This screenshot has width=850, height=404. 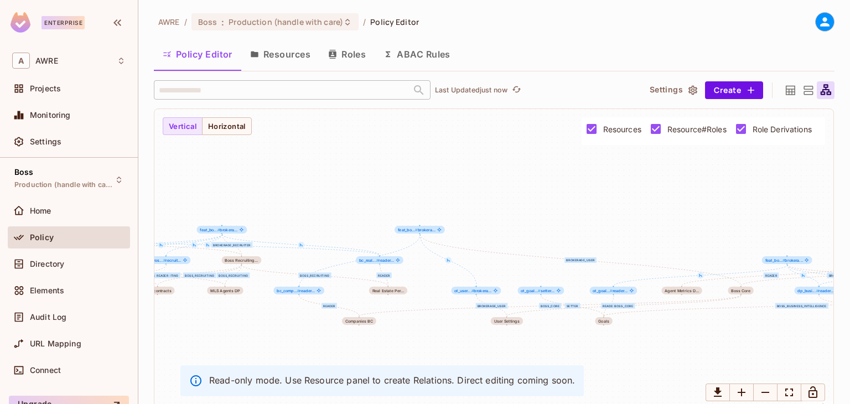 What do you see at coordinates (573, 306) in the screenshot?
I see `div: setter` at bounding box center [573, 306].